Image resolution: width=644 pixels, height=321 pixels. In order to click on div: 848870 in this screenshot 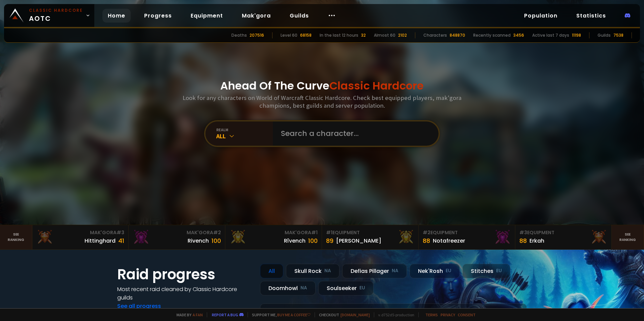, I will do `click(458, 35)`.